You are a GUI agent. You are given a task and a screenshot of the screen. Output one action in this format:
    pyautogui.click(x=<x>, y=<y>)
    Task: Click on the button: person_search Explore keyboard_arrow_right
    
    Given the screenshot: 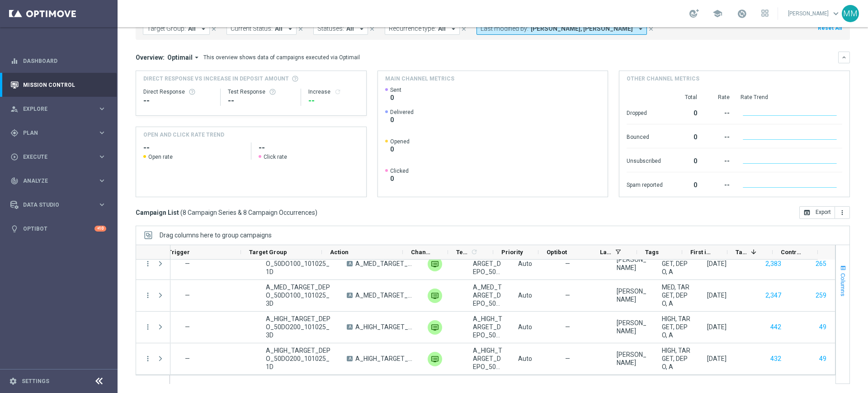 What is the action you would take?
    pyautogui.click(x=58, y=109)
    